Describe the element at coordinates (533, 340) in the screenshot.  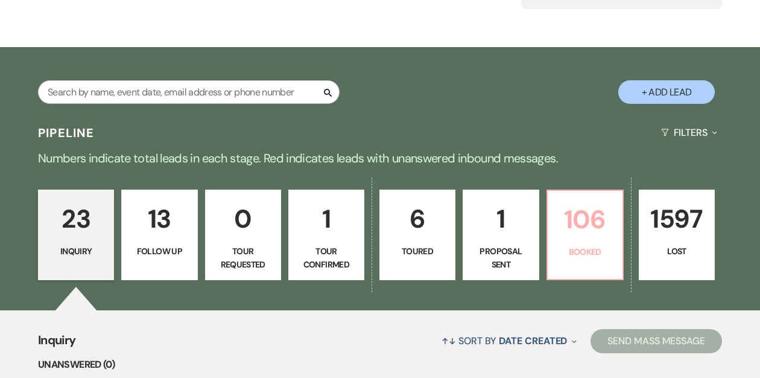
I see `span: Date Created` at that location.